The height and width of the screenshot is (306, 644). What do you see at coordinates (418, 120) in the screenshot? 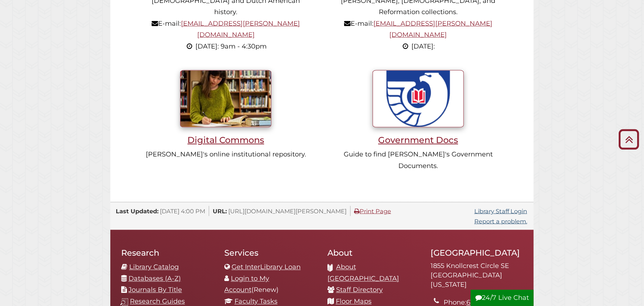
I see `a: Government Docs` at bounding box center [418, 120].